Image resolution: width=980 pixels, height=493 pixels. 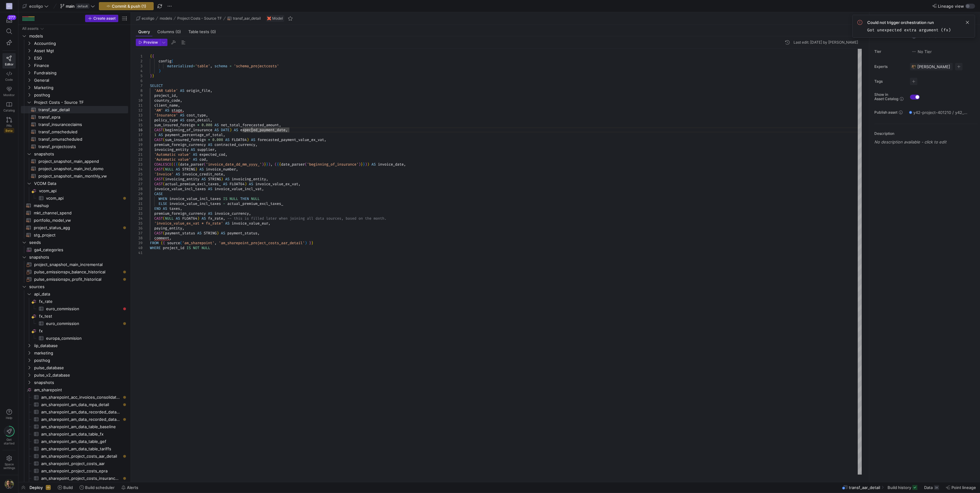 I want to click on a: am_sharepoint_project_costs_aar​​​​​​​​​, so click(x=75, y=463).